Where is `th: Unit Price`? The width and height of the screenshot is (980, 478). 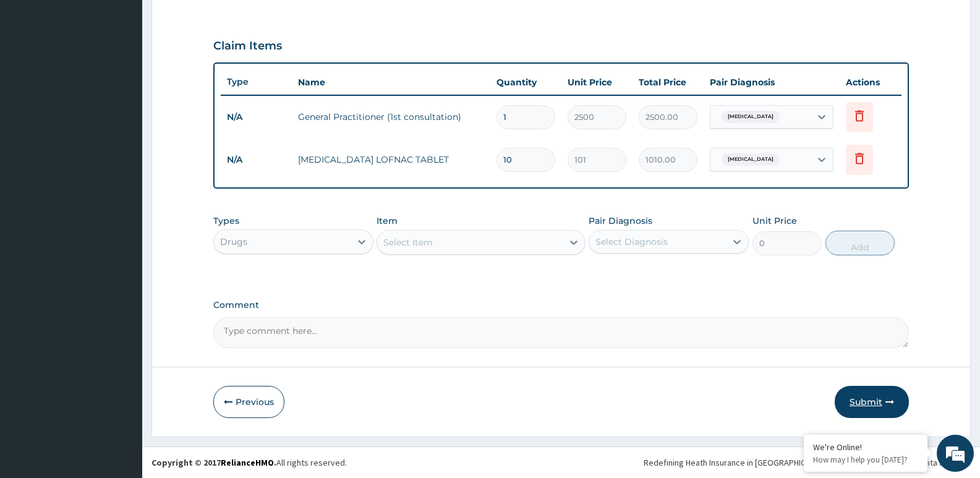 th: Unit Price is located at coordinates (597, 82).